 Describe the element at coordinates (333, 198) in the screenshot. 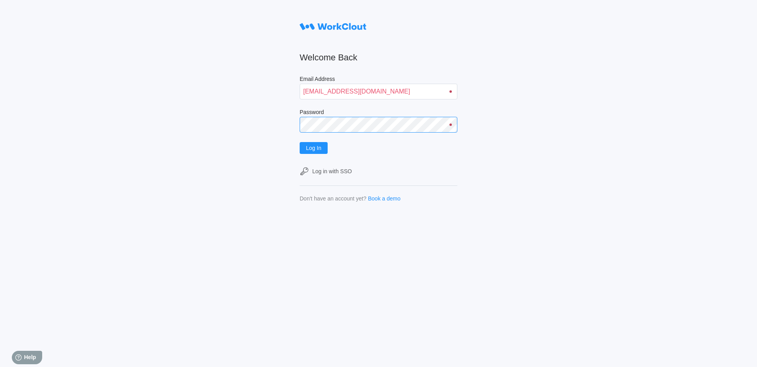

I see `div: Don't have an account yet?` at that location.